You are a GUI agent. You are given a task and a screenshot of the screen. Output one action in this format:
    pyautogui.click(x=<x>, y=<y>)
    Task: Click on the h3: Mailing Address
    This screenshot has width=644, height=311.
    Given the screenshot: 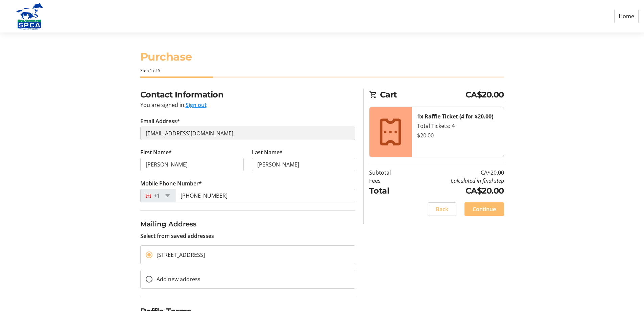 What is the action you would take?
    pyautogui.click(x=248, y=224)
    